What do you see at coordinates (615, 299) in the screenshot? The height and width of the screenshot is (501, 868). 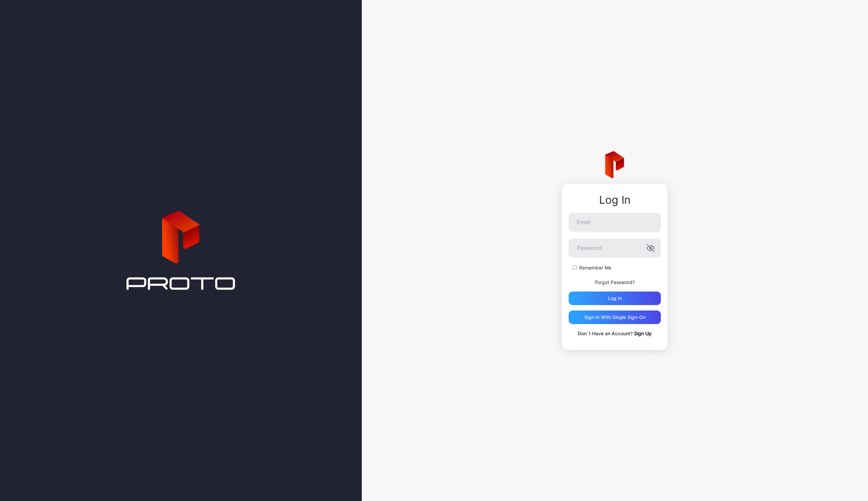 I see `button: Log in` at bounding box center [615, 299].